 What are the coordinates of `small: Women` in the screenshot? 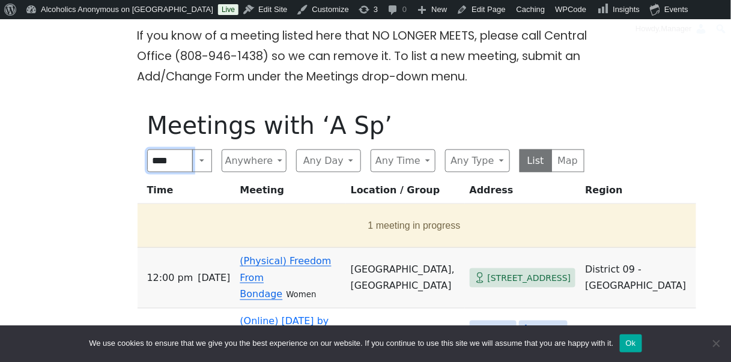 It's located at (301, 295).